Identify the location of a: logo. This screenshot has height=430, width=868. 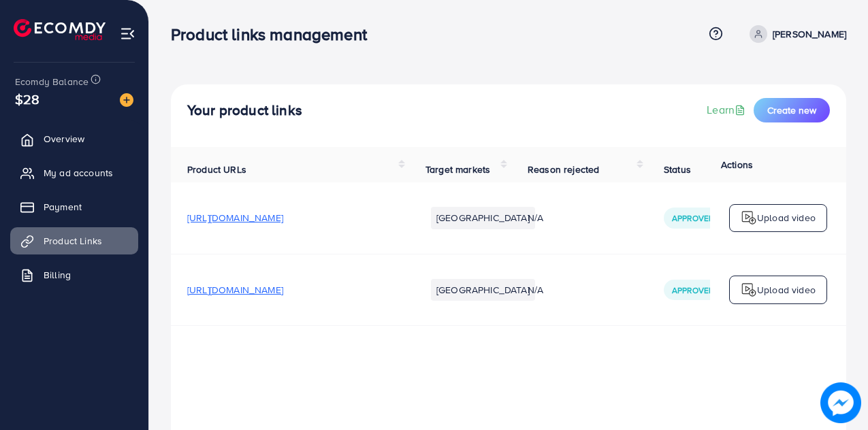
(59, 30).